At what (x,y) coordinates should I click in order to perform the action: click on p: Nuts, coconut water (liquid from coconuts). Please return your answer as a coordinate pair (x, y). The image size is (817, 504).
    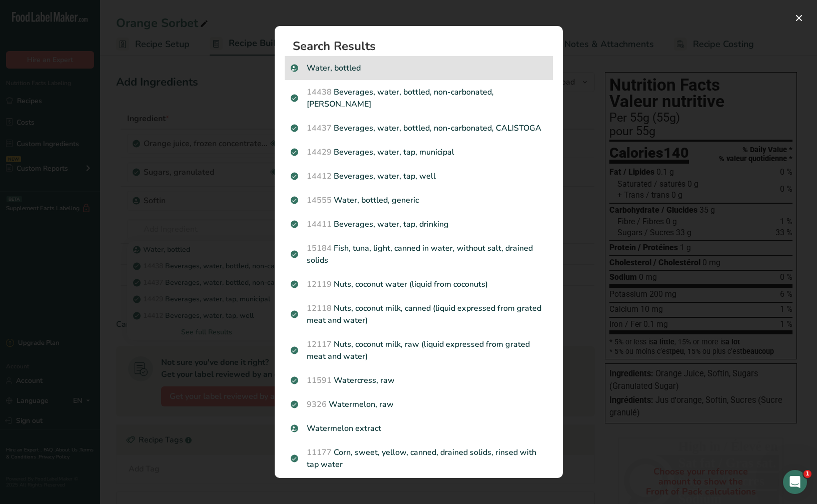
    Looking at the image, I should click on (419, 284).